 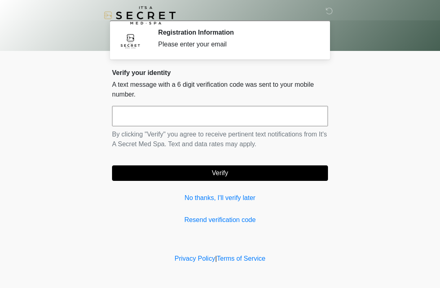 I want to click on img: Agent Avatar, so click(x=130, y=41).